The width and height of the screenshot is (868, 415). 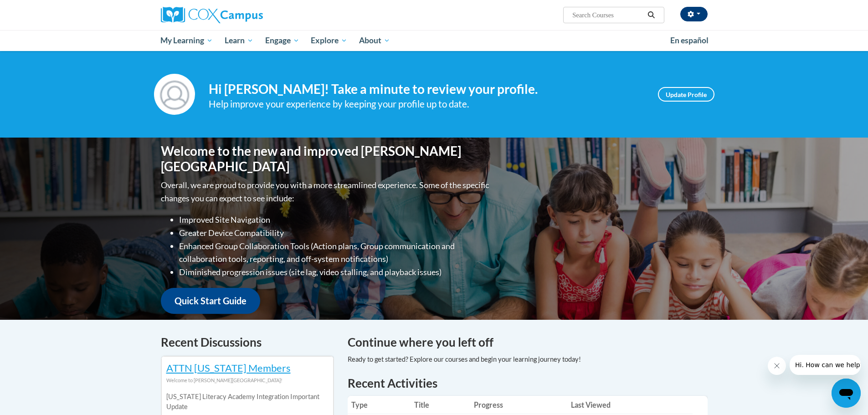 What do you see at coordinates (211, 300) in the screenshot?
I see `a: Quick Start Guide` at bounding box center [211, 300].